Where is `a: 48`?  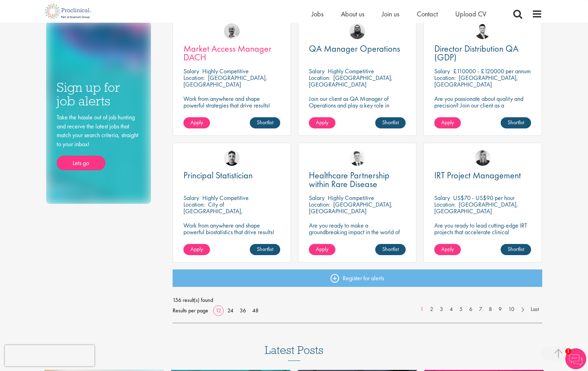 a: 48 is located at coordinates (255, 310).